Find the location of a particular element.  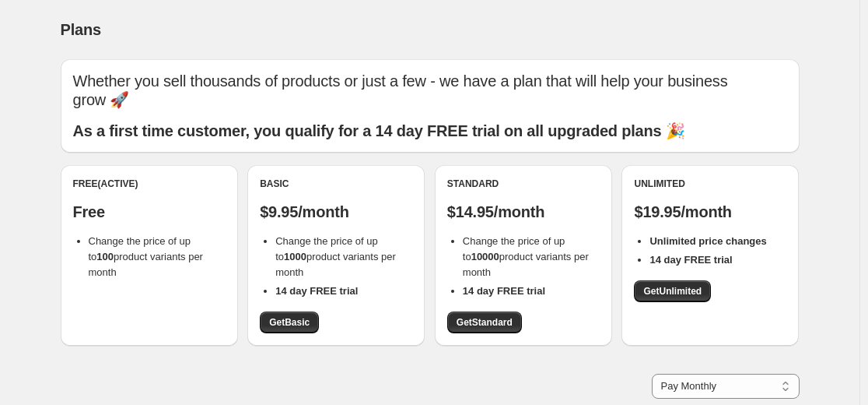

span: Get Standard is located at coordinates (484, 323).